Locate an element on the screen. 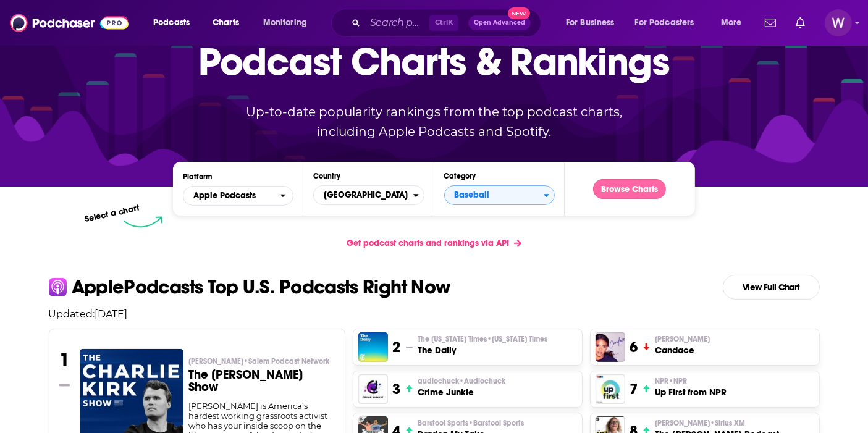 This screenshot has height=433, width=868. h3: Candace is located at coordinates (682, 350).